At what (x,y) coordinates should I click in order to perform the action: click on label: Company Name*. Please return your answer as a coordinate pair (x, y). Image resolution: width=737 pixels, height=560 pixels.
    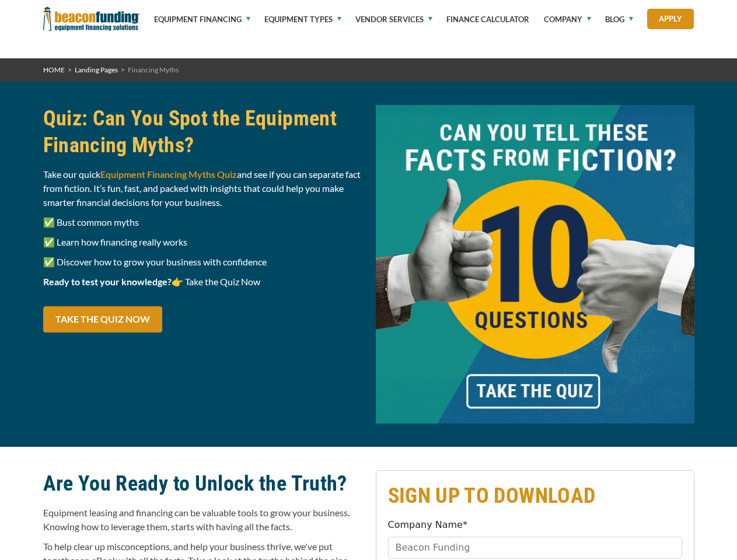
    Looking at the image, I should click on (428, 525).